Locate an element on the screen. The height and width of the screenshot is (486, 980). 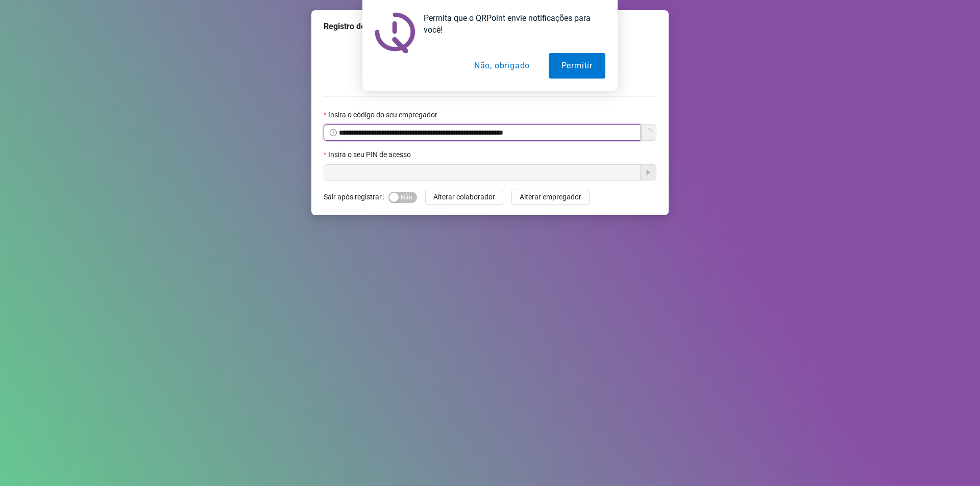
button: Permitir is located at coordinates (576, 66).